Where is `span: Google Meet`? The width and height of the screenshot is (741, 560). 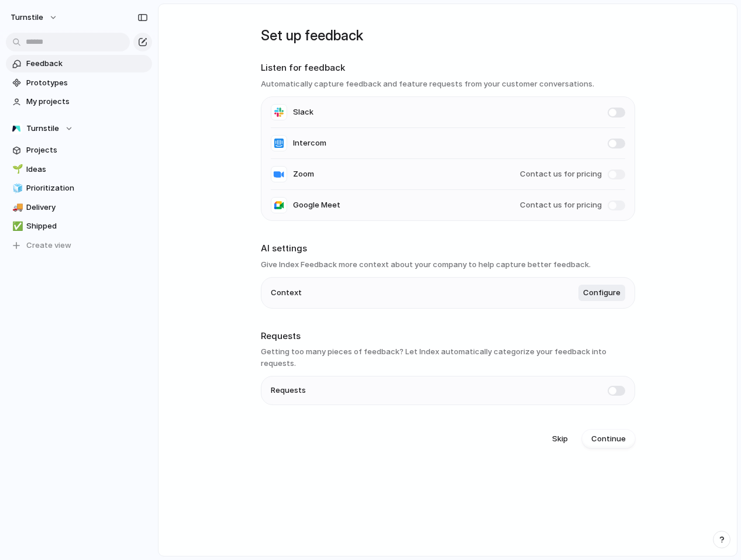
span: Google Meet is located at coordinates (316, 205).